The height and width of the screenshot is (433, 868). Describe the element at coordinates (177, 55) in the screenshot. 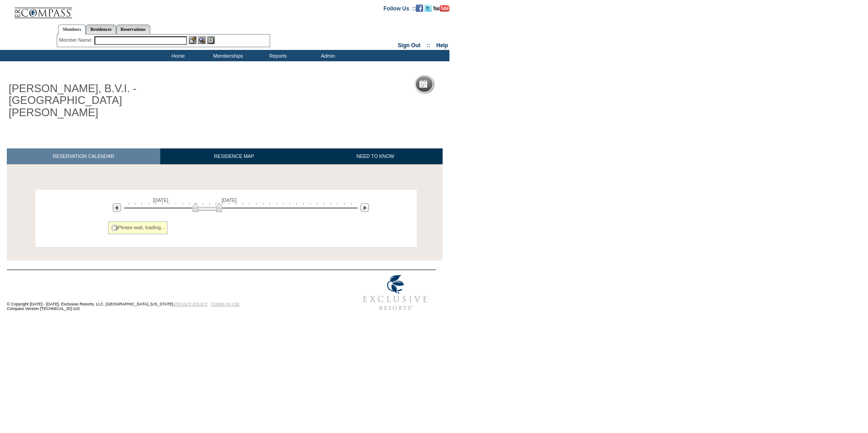

I see `td: Home` at that location.